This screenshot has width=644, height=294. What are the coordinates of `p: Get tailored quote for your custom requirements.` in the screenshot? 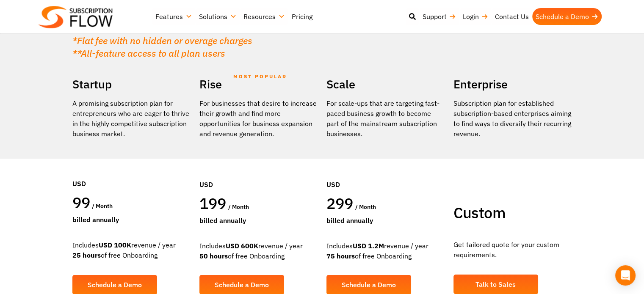 It's located at (513, 249).